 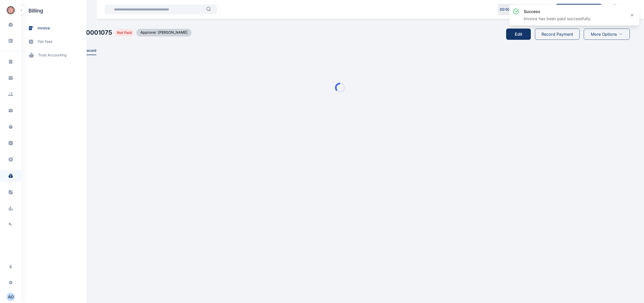 What do you see at coordinates (43, 28) in the screenshot?
I see `span: invoice` at bounding box center [43, 28].